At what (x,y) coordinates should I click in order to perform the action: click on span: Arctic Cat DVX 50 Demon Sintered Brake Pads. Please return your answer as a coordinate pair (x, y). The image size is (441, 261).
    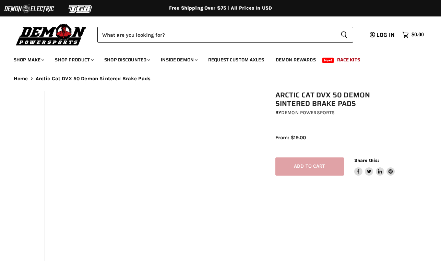
    Looking at the image, I should click on (93, 78).